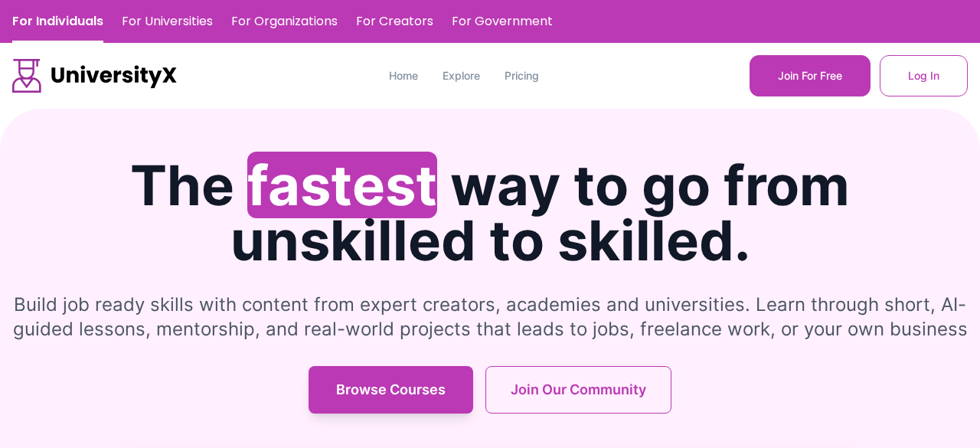 This screenshot has height=448, width=980. Describe the element at coordinates (95, 76) in the screenshot. I see `img: UniversityX` at that location.